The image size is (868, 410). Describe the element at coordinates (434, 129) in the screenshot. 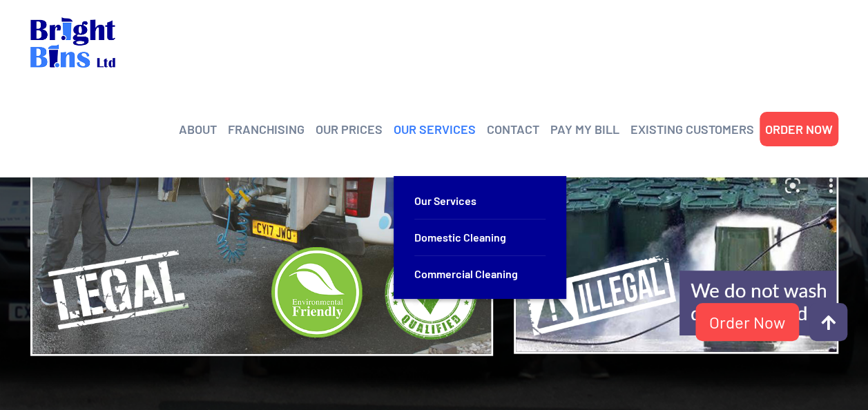

I see `a: OUR SERVICES` at that location.